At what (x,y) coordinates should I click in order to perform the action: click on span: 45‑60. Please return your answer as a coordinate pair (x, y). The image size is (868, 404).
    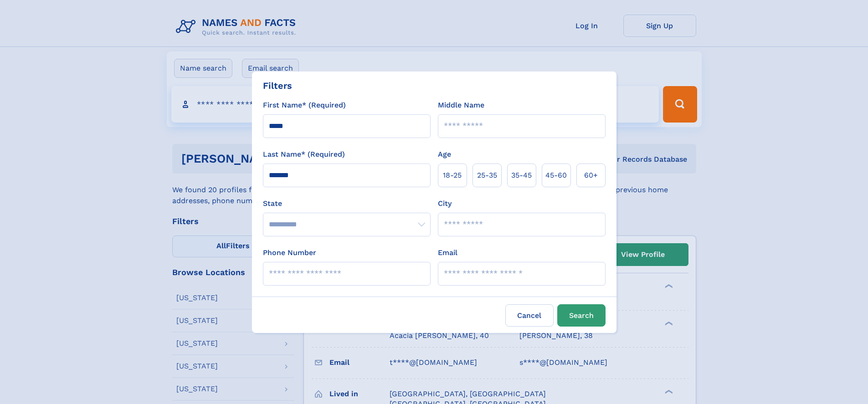
    Looking at the image, I should click on (556, 175).